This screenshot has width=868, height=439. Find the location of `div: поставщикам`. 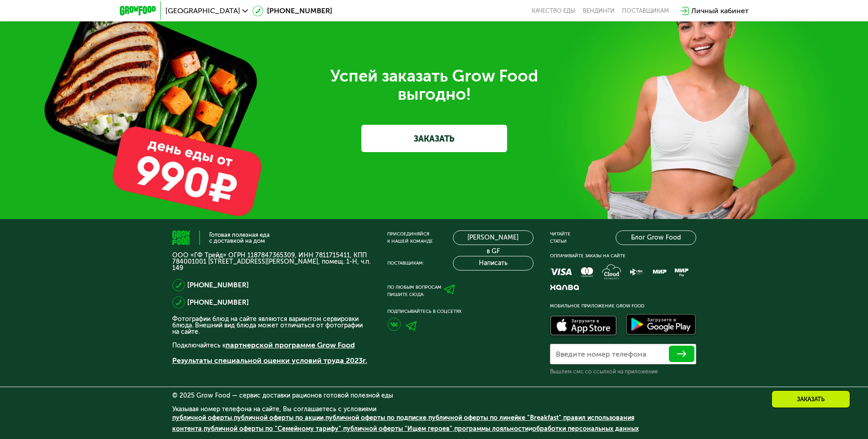

div: поставщикам is located at coordinates (645, 11).